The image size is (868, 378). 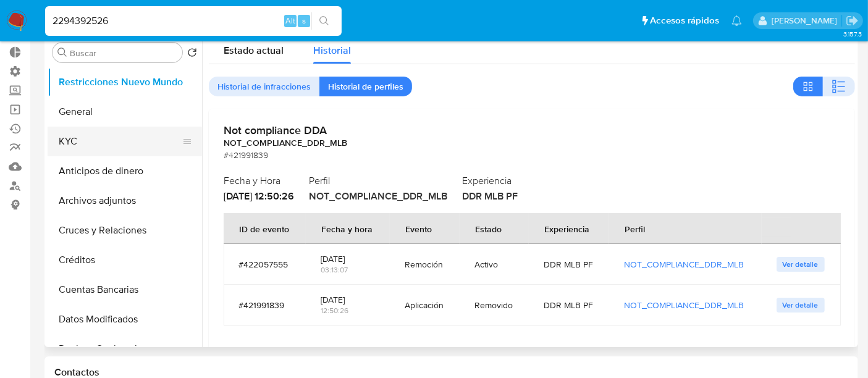 What do you see at coordinates (290, 20) in the screenshot?
I see `span: Alt` at bounding box center [290, 20].